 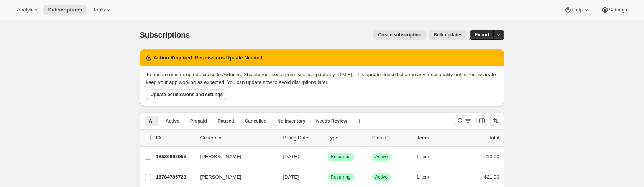 What do you see at coordinates (102, 10) in the screenshot?
I see `button: Tools` at bounding box center [102, 10].